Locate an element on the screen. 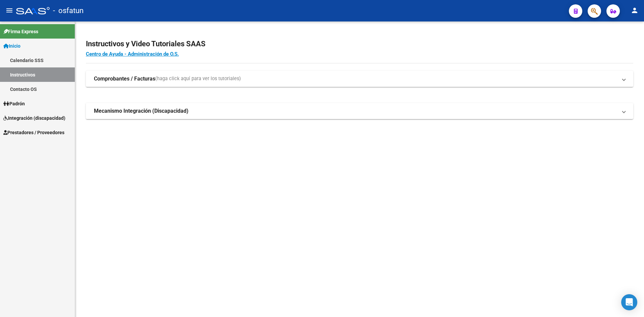  span: Firma Express is located at coordinates (21, 31).